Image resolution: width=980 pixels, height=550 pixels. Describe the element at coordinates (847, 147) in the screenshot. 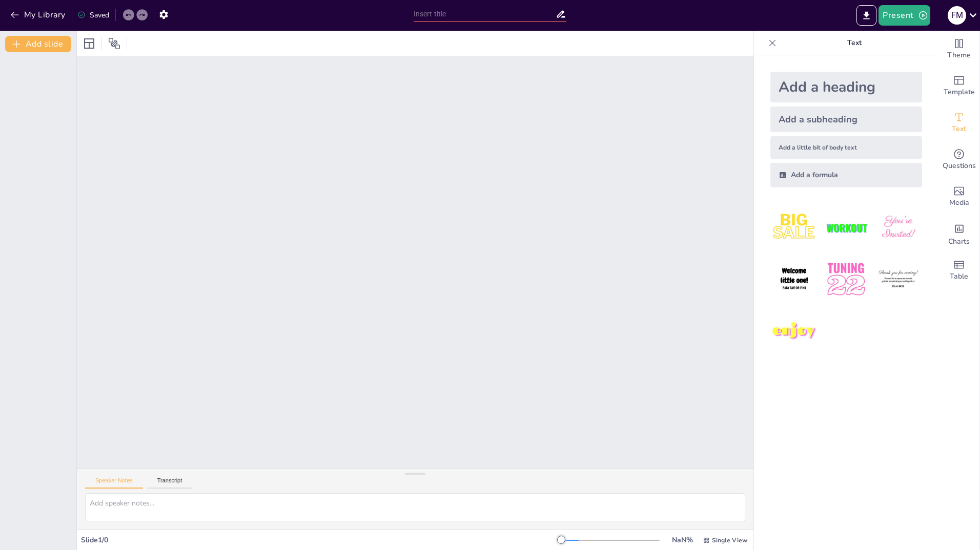

I see `div: Add a little bit of body text` at that location.